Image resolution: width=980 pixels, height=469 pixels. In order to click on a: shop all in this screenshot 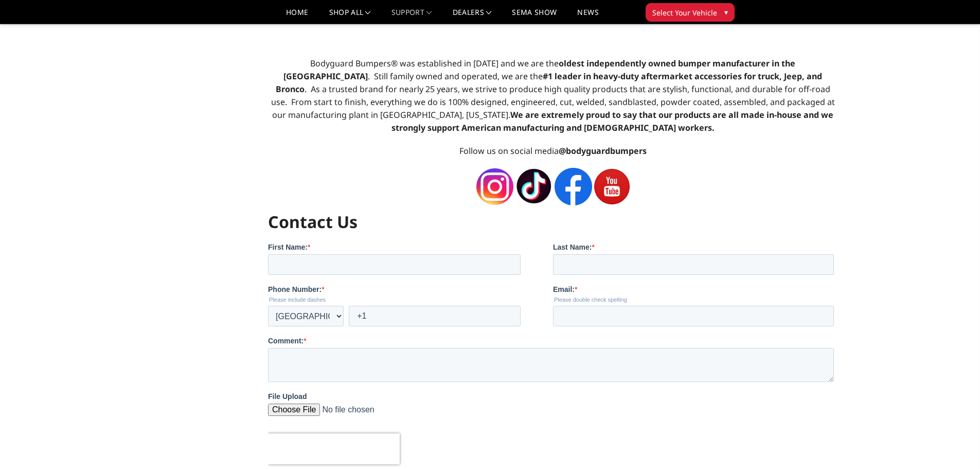, I will do `click(349, 16)`.